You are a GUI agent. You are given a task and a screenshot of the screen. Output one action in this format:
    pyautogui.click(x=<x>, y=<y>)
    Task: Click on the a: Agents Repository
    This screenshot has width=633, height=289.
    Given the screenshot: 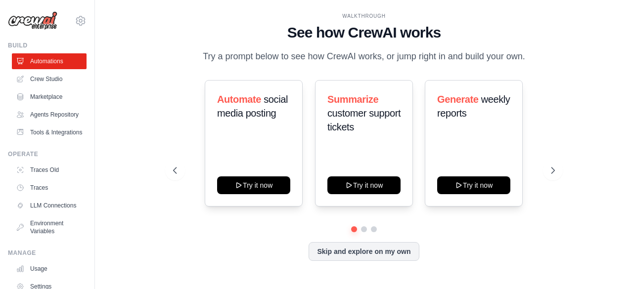 What is the action you would take?
    pyautogui.click(x=49, y=115)
    